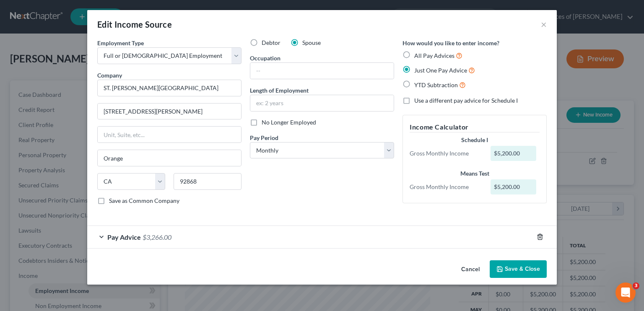 This screenshot has width=644, height=311. I want to click on label: How would you like to enter income?, so click(451, 43).